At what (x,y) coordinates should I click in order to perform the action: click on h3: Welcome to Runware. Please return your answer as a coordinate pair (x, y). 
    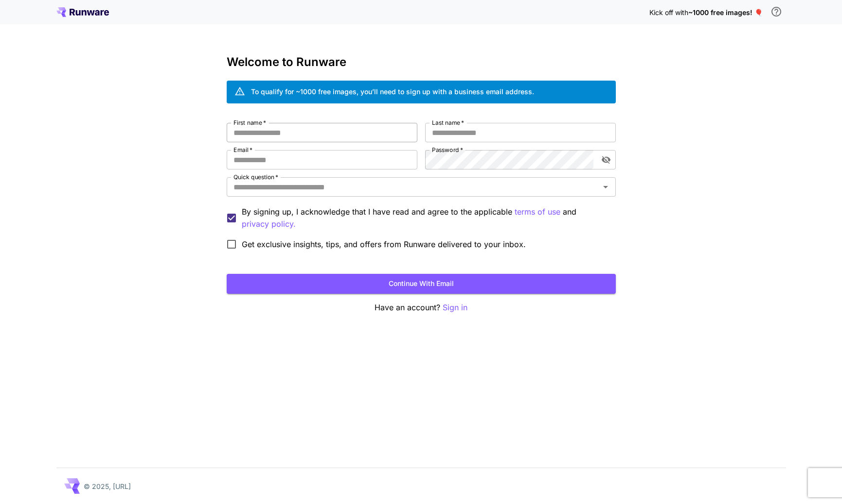
    Looking at the image, I should click on (421, 62).